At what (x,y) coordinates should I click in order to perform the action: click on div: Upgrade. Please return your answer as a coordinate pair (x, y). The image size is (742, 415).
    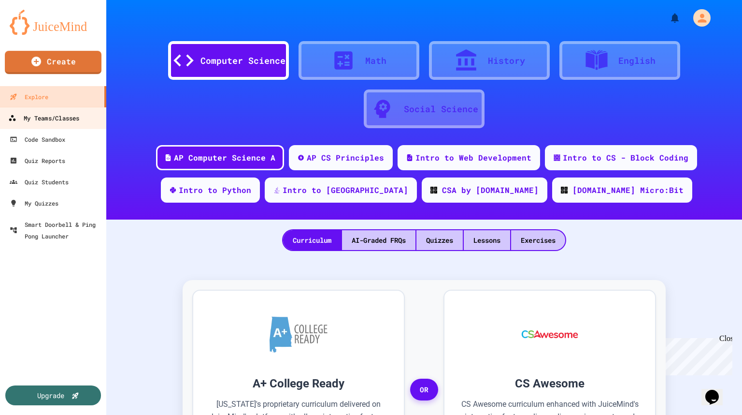
    Looking at the image, I should click on (51, 395).